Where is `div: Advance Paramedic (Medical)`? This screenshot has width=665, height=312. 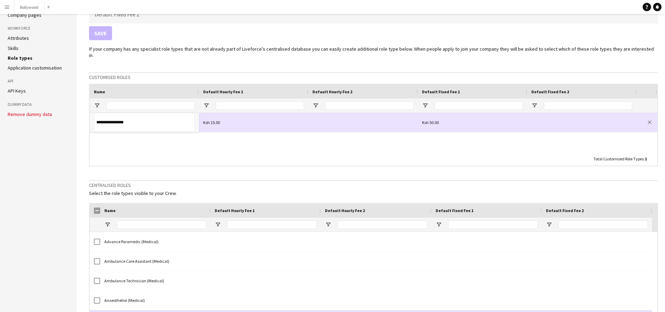
div: Advance Paramedic (Medical) is located at coordinates (155, 241).